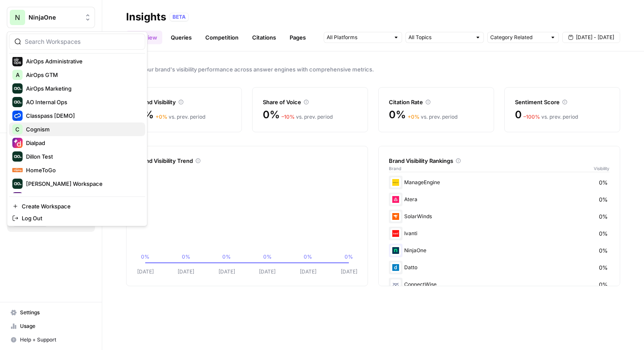 This screenshot has width=644, height=350. I want to click on span: Create Workspace, so click(80, 206).